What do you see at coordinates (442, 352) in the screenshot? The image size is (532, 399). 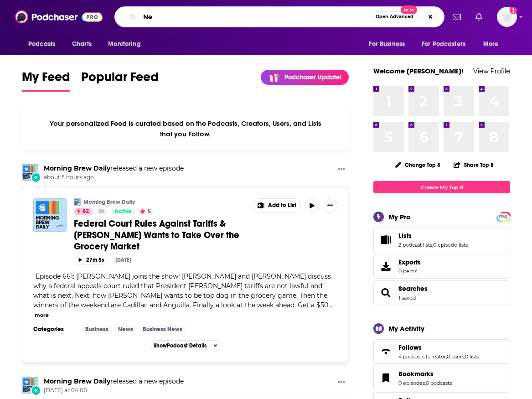 I see `span: Follows` at bounding box center [442, 352].